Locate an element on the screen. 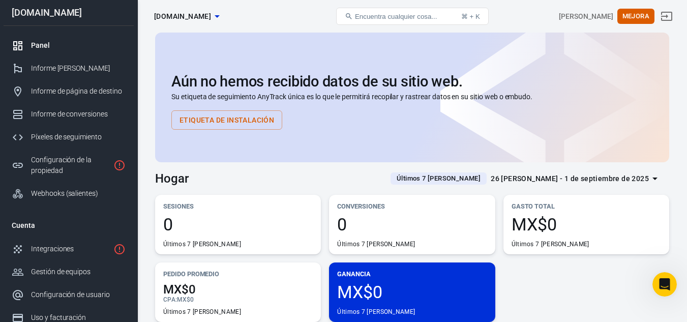  font: Webhooks (salientes) is located at coordinates (65, 193).